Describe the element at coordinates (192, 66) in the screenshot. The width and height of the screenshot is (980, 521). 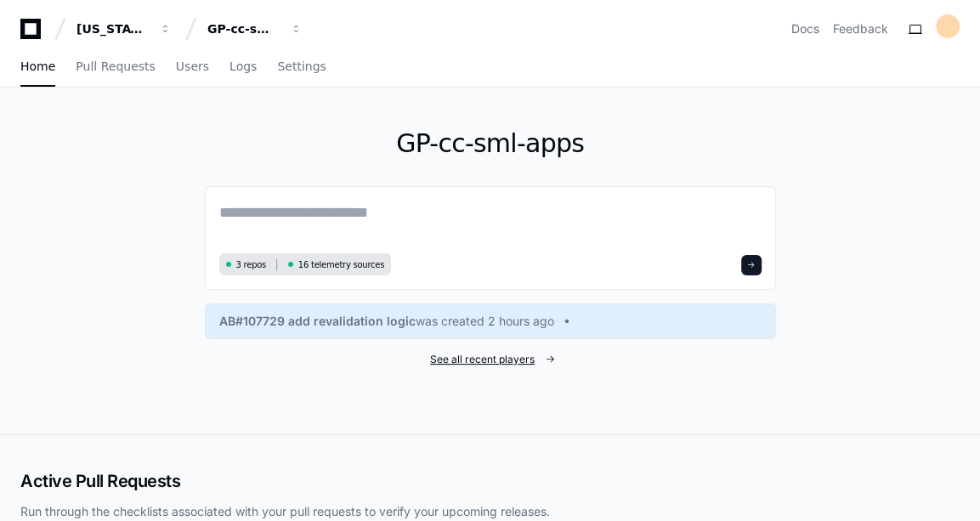
I see `span: Users` at that location.